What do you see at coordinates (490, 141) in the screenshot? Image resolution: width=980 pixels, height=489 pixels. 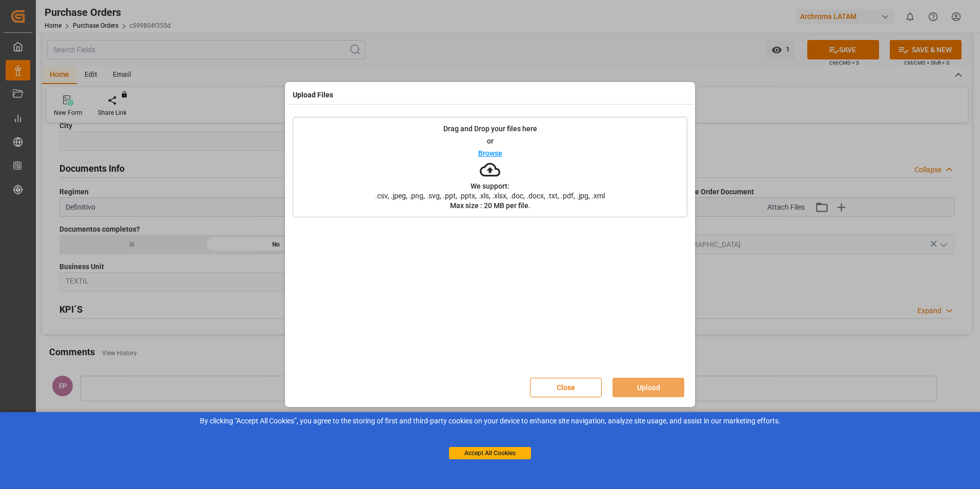 I see `p: or` at bounding box center [490, 141].